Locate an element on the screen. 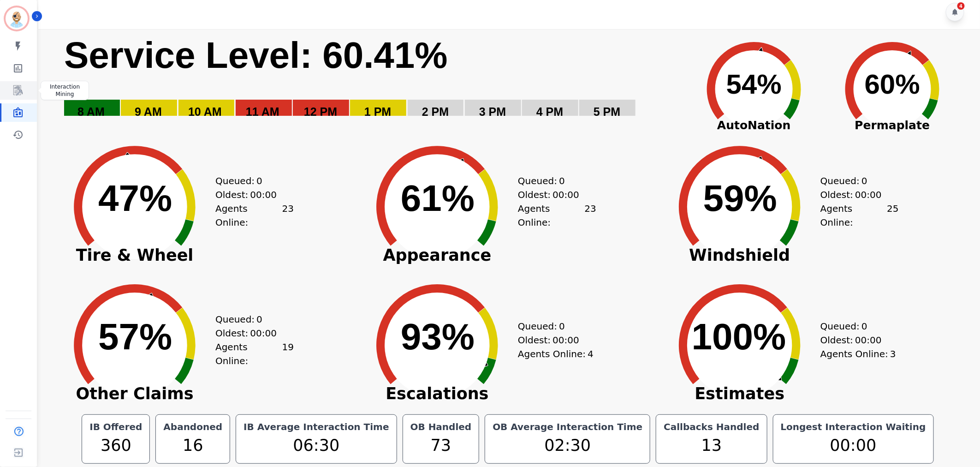 This screenshot has width=980, height=467. div: IB Offered is located at coordinates (116, 427).